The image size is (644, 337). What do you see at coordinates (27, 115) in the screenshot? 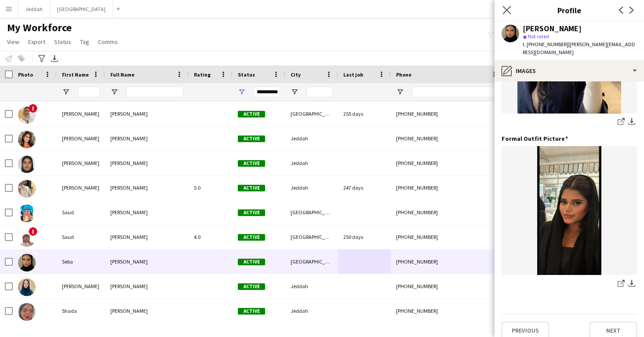
I see `img: Sara Binsaeed` at bounding box center [27, 115].